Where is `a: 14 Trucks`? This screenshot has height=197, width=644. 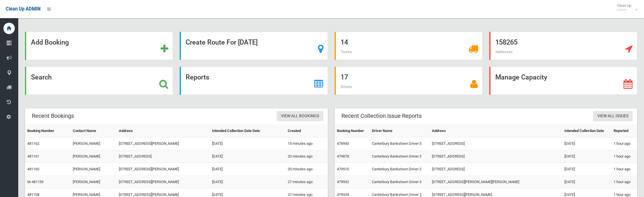
a: 14 Trucks is located at coordinates (408, 45).